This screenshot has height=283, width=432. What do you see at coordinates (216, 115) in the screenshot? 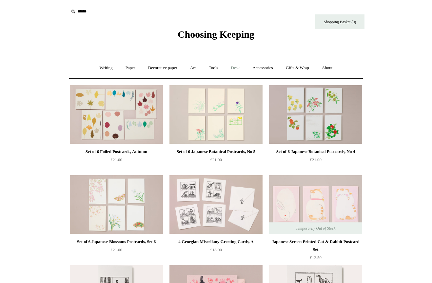
I see `img: Set of 6 Japanese Botanical Postcards, No 5` at bounding box center [216, 115].